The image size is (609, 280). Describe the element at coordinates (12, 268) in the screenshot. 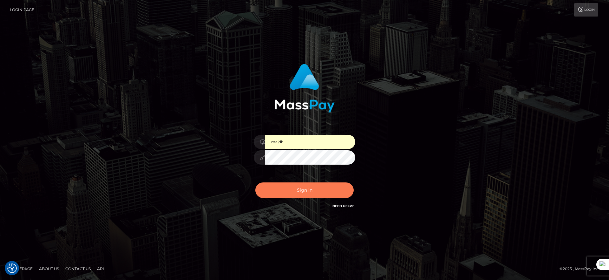

I see `button: Consent Preferences` at that location.